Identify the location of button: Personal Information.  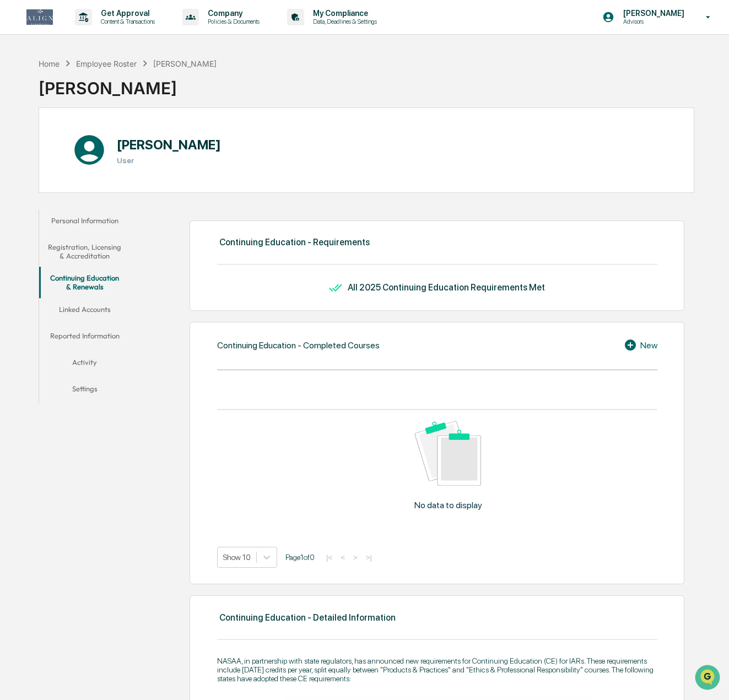
(85, 223).